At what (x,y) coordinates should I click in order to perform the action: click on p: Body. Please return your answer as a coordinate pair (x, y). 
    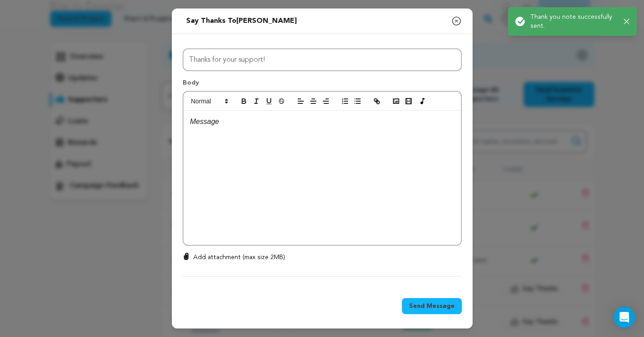
    Looking at the image, I should click on (322, 84).